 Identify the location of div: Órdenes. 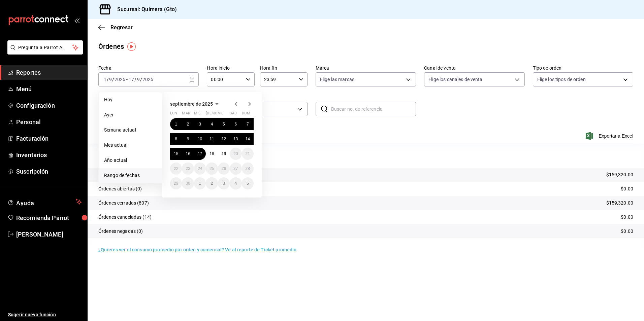
(111, 47).